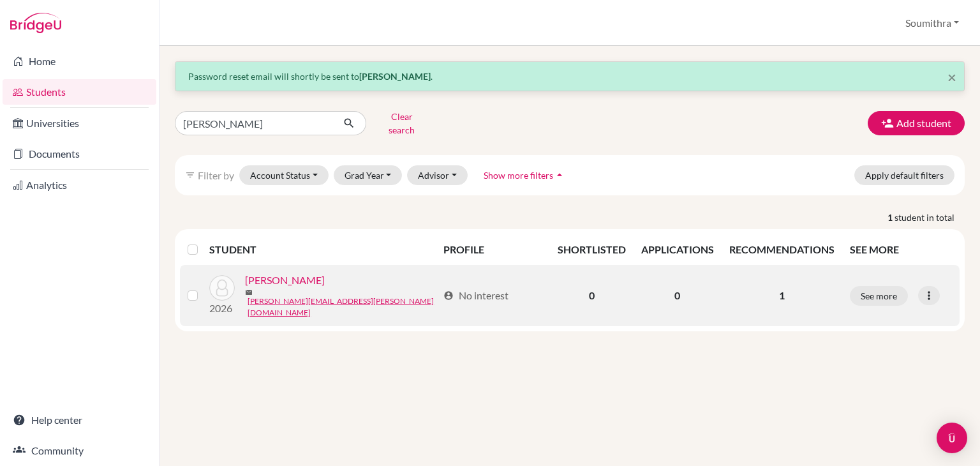 This screenshot has width=980, height=466. Describe the element at coordinates (929, 218) in the screenshot. I see `span: student in total` at that location.